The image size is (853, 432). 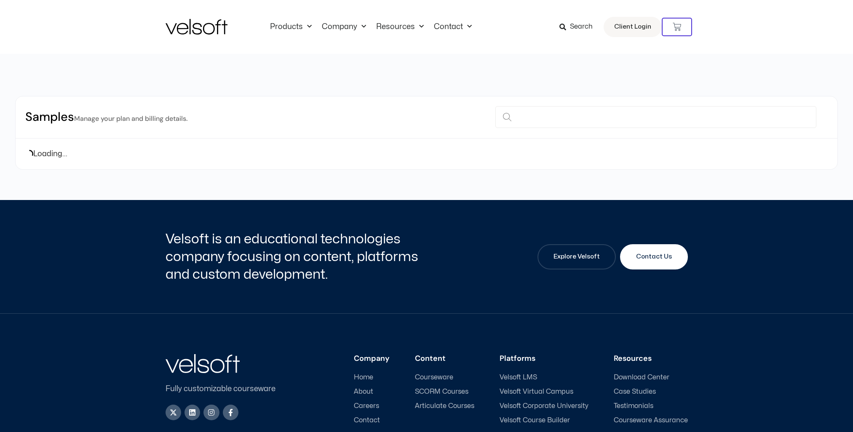 I want to click on h3: Company, so click(x=371, y=359).